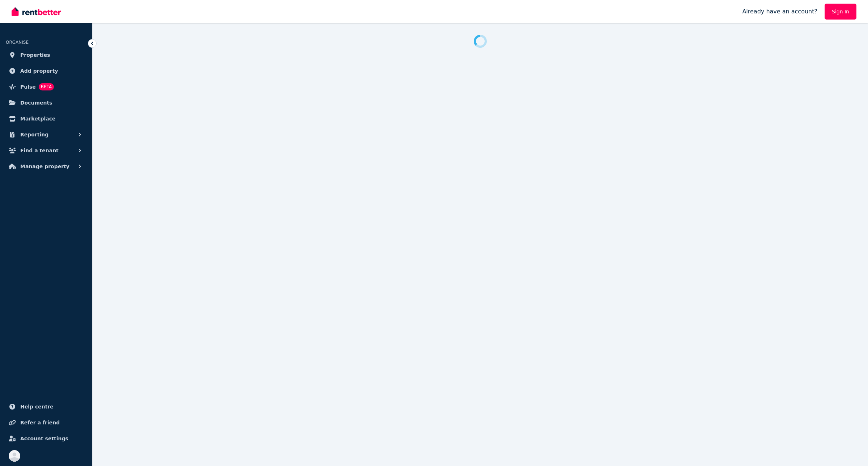 The height and width of the screenshot is (466, 868). Describe the element at coordinates (37, 103) in the screenshot. I see `span: Documents` at that location.